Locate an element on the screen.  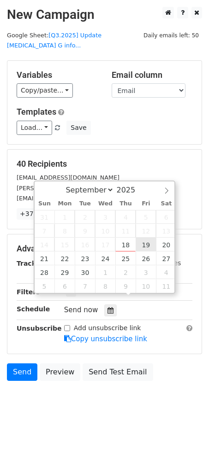
a: Daily emails left: 50 is located at coordinates (171, 35).